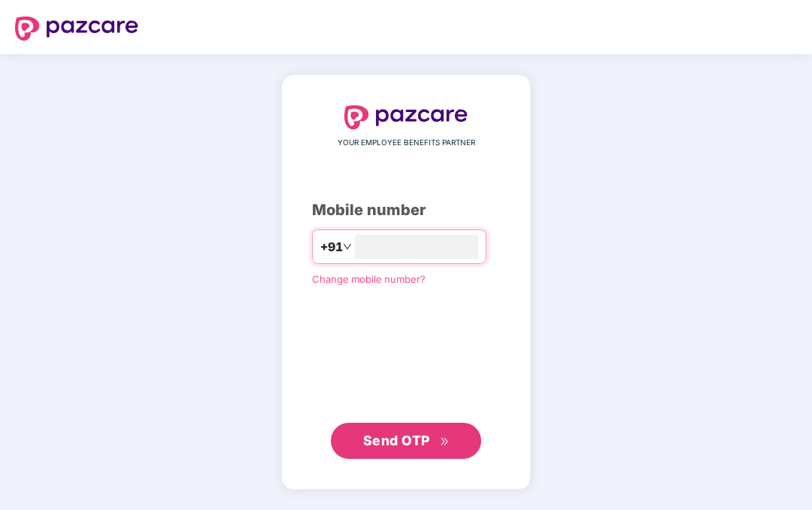  Describe the element at coordinates (444, 441) in the screenshot. I see `span: double-right` at that location.